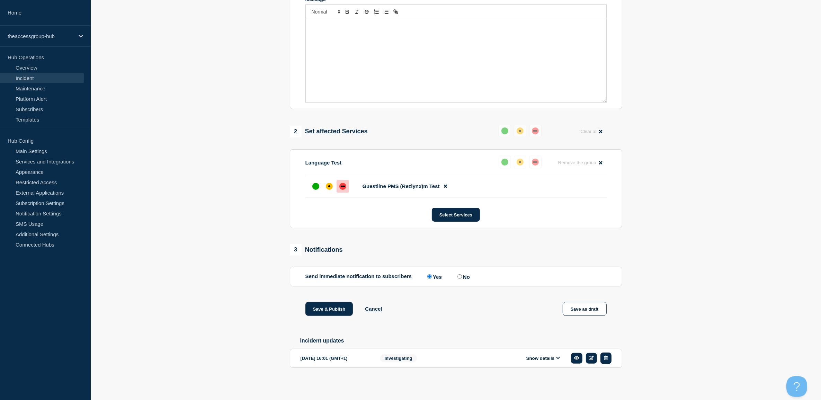  I want to click on label: No, so click(462, 276).